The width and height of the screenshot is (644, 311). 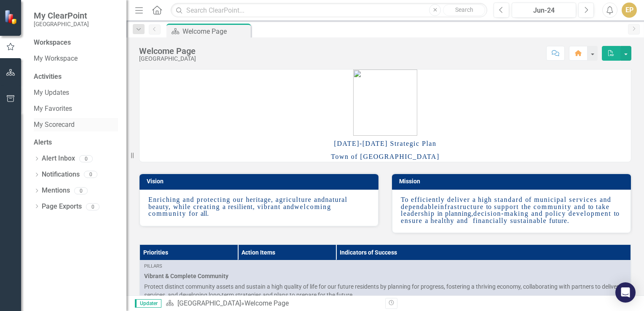 I want to click on span: resilient,, so click(x=241, y=207).